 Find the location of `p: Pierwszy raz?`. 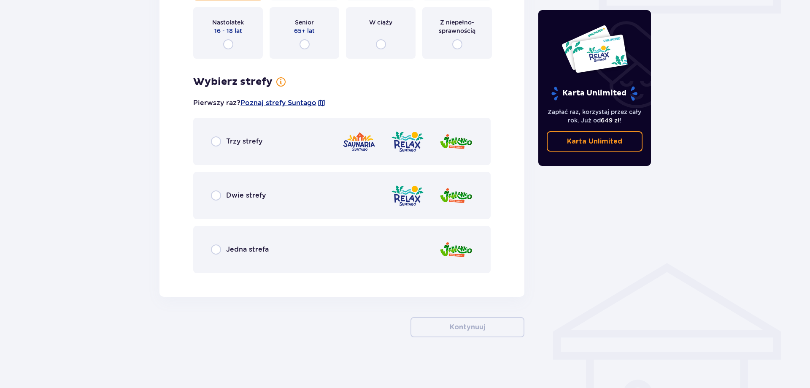

p: Pierwszy raz? is located at coordinates (259, 103).